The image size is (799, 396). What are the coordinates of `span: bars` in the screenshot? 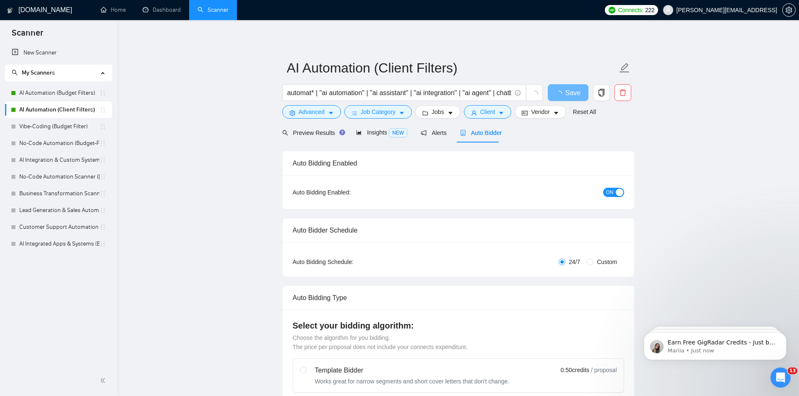 It's located at (354, 113).